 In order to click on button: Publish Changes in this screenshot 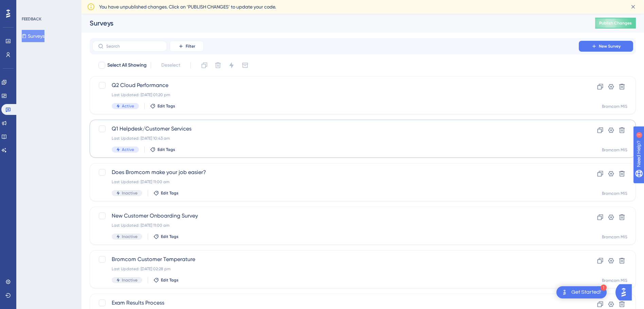, I will do `click(615, 23)`.